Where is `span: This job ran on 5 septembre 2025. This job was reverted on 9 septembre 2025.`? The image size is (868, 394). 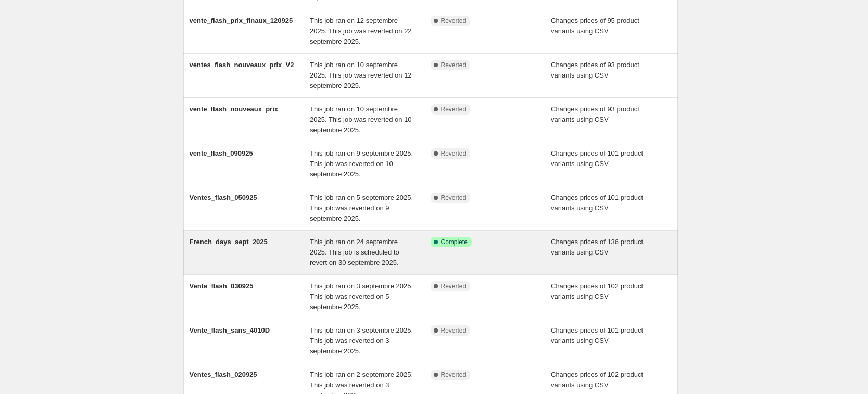 span: This job ran on 5 septembre 2025. This job was reverted on 9 septembre 2025. is located at coordinates (361, 208).